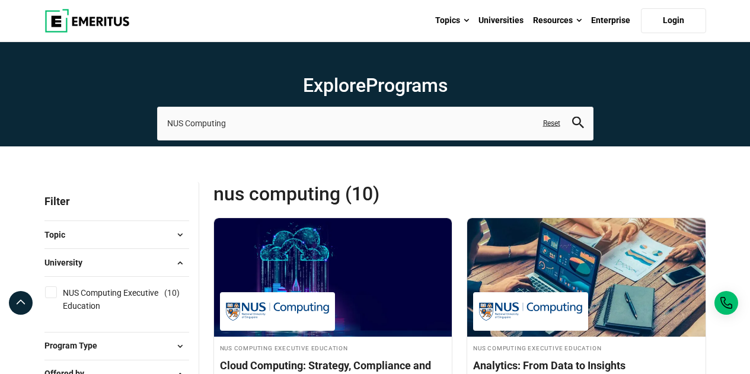 Image resolution: width=750 pixels, height=374 pixels. I want to click on input: search-page, so click(375, 123).